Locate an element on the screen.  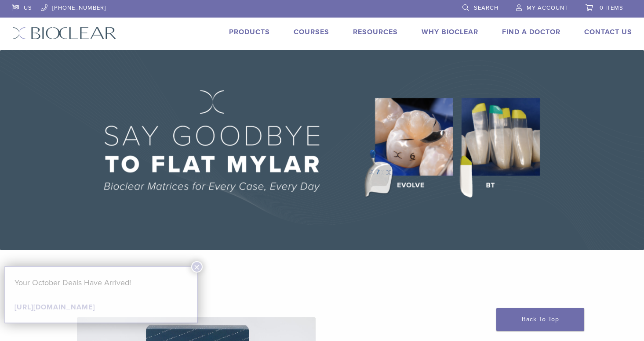
a: Find A Doctor is located at coordinates (532, 32).